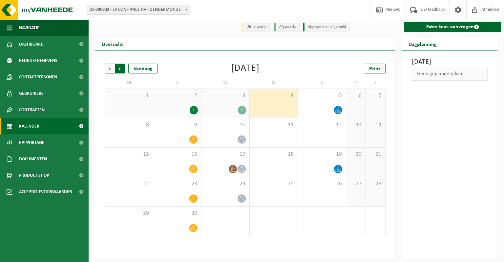 Image resolution: width=504 pixels, height=262 pixels. Describe the element at coordinates (29, 28) in the screenshot. I see `span: Navigatie` at that location.